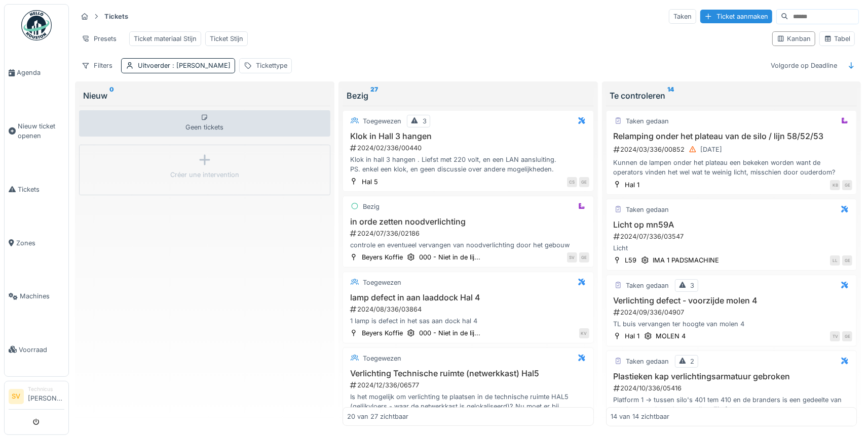 This screenshot has height=439, width=868. What do you see at coordinates (572, 182) in the screenshot?
I see `div: CS` at bounding box center [572, 182].